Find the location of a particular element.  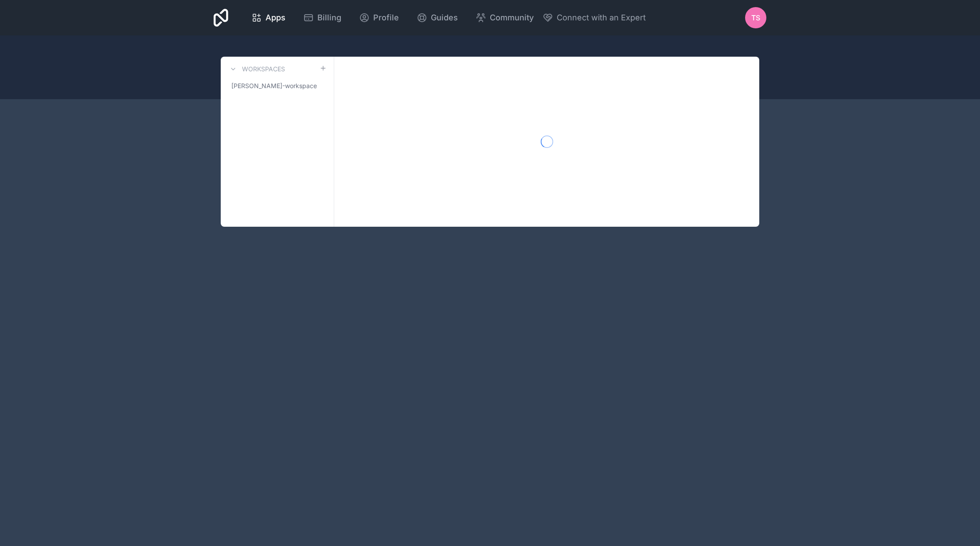

a: Workspaces is located at coordinates (256, 69).